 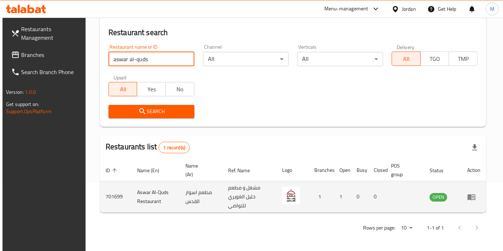 I want to click on button: TGO, so click(x=435, y=59).